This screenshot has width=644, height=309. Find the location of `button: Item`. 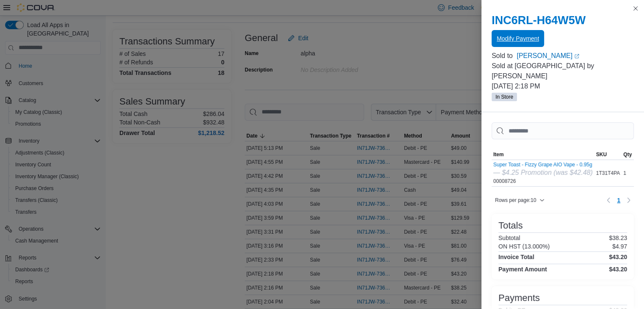

button: Item is located at coordinates (543, 154).